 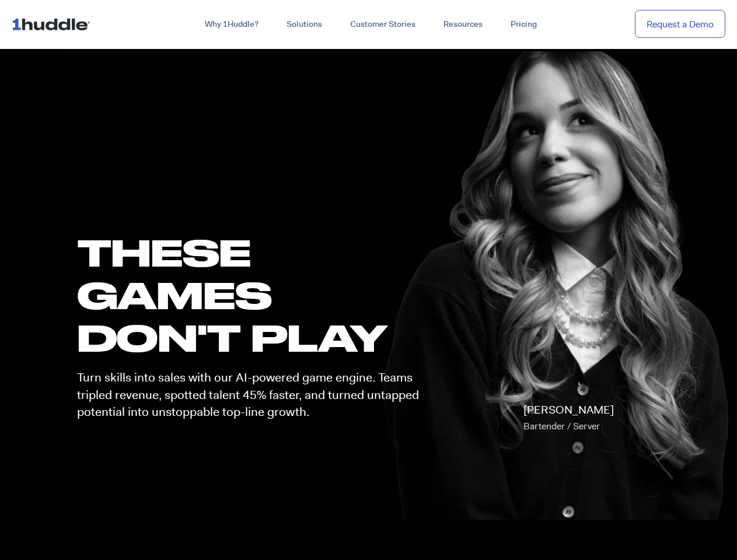 What do you see at coordinates (253, 395) in the screenshot?
I see `p: Turn skills into sales with our AI-powered game engine. Teams tripled revenue, spotted talent 45%...` at bounding box center [253, 395].